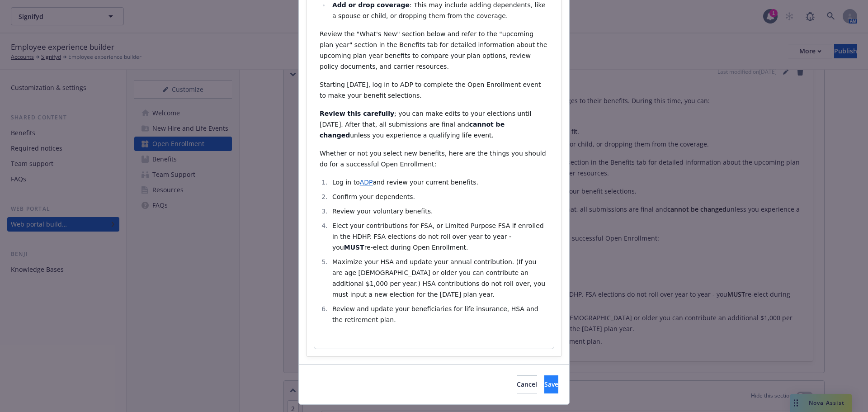 The height and width of the screenshot is (412, 868). I want to click on span: : This may include adding dependents, like a spouse or child, or dropping them from the coverage., so click(440, 10).